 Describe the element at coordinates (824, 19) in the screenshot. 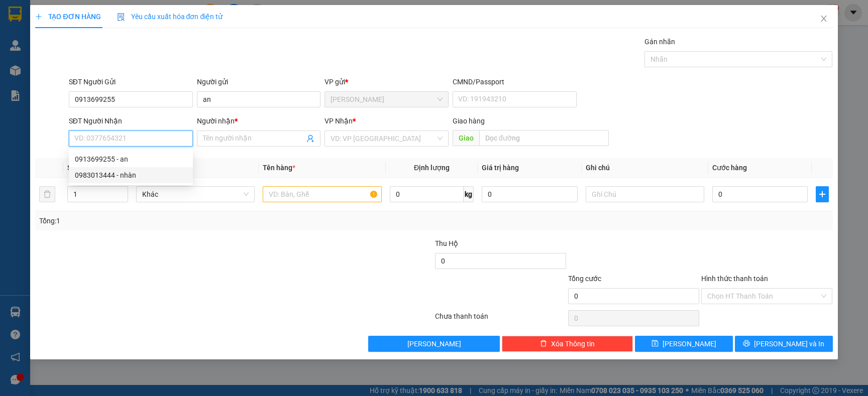

I see `button: Close` at that location.